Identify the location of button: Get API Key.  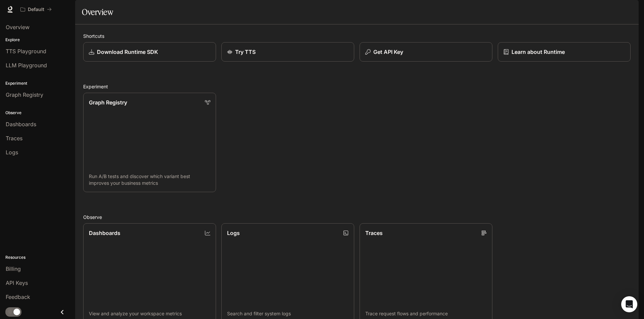
(426, 52).